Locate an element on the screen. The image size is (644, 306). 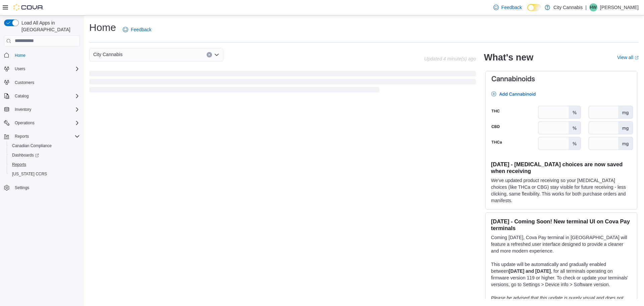
a: Settings is located at coordinates (22, 187).